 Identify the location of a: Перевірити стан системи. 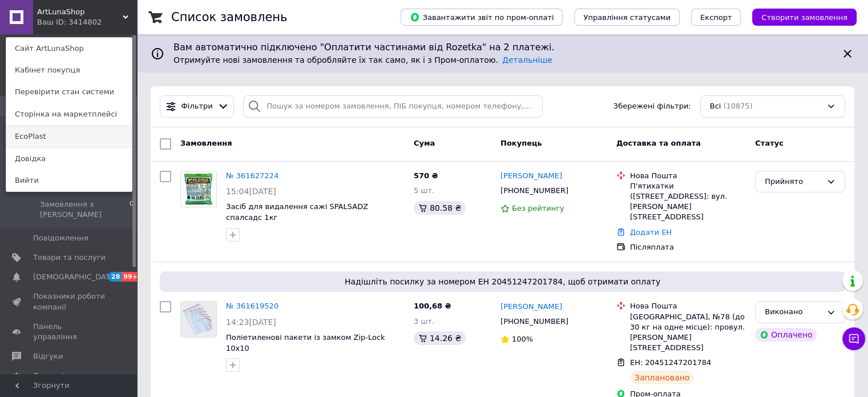
(69, 92).